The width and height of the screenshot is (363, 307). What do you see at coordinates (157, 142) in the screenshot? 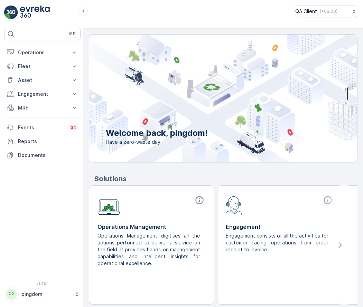
I see `span: Have a zero-waste day` at bounding box center [157, 142].